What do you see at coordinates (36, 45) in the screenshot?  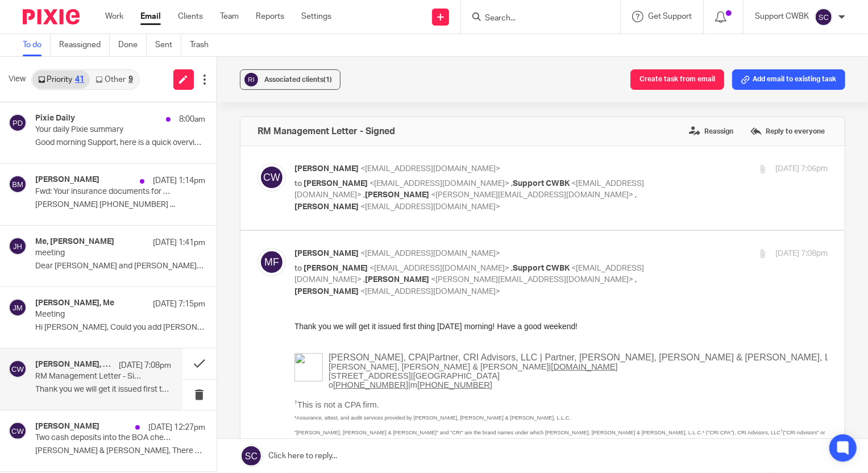 I see `a: To do` at bounding box center [36, 45].